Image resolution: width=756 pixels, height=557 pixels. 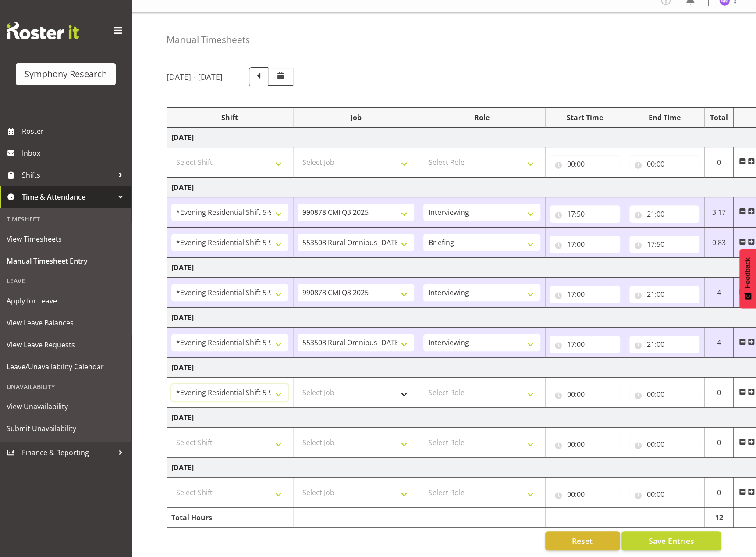 I want to click on td: 12, so click(x=719, y=517).